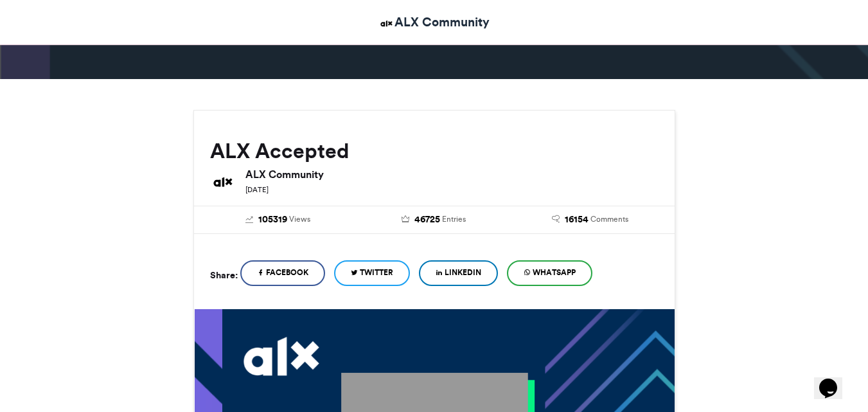 The height and width of the screenshot is (412, 868). I want to click on span: 16154, so click(576, 220).